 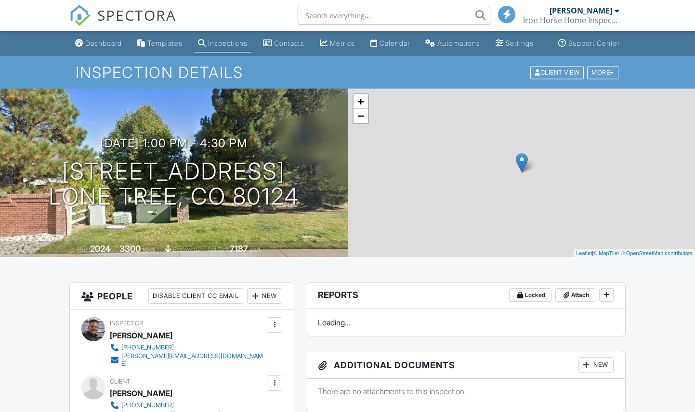 I want to click on div: 2024, so click(x=100, y=248).